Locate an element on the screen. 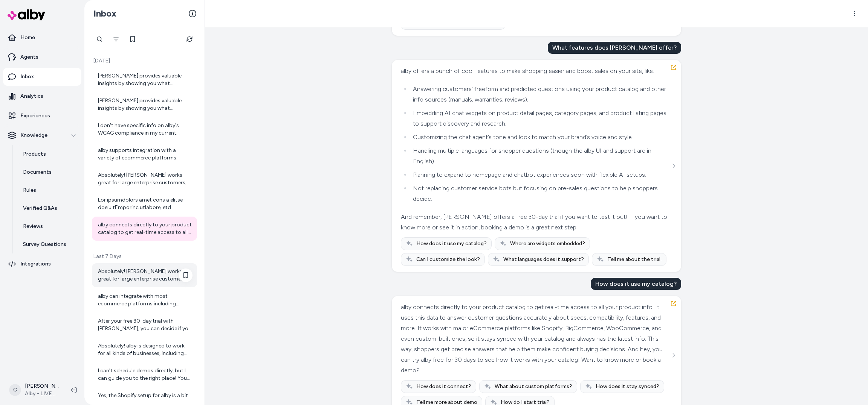 The image size is (868, 405). div: alby supports integration with a variety of ecommerce platforms including Shopify, BigCommerce, a... is located at coordinates (145, 154).